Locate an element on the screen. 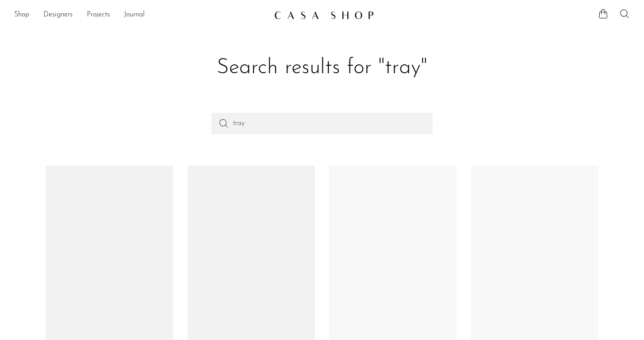 The height and width of the screenshot is (340, 644). a: Shop is located at coordinates (21, 15).